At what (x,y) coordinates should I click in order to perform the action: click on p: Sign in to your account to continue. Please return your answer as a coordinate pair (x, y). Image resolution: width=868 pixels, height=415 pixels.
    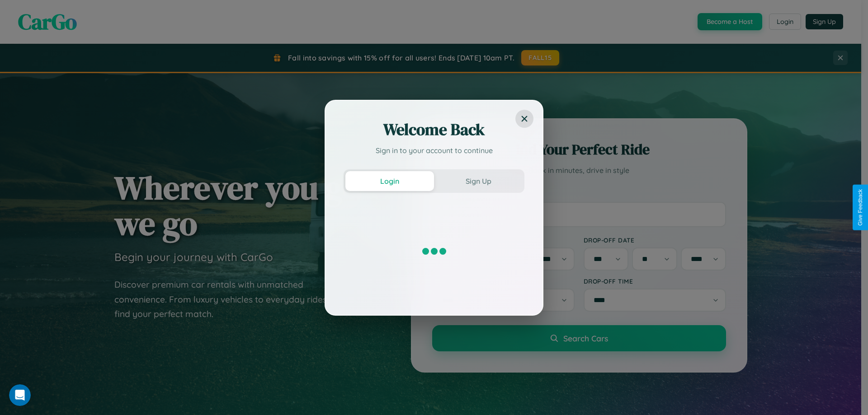
    Looking at the image, I should click on (434, 151).